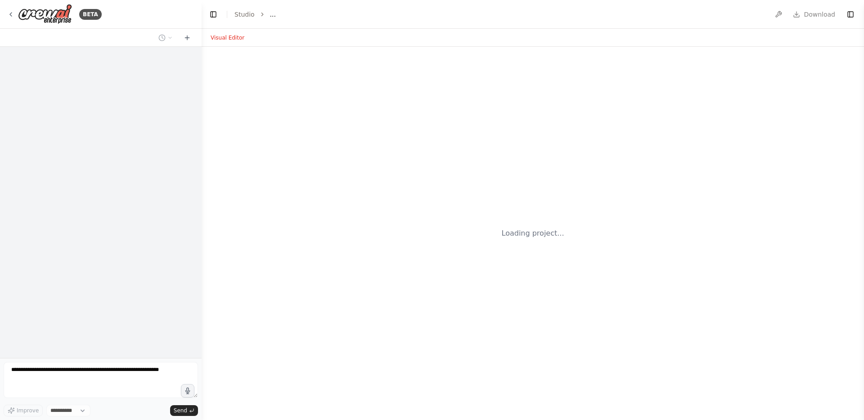 This screenshot has width=864, height=420. I want to click on button: Hide left sidebar, so click(213, 14).